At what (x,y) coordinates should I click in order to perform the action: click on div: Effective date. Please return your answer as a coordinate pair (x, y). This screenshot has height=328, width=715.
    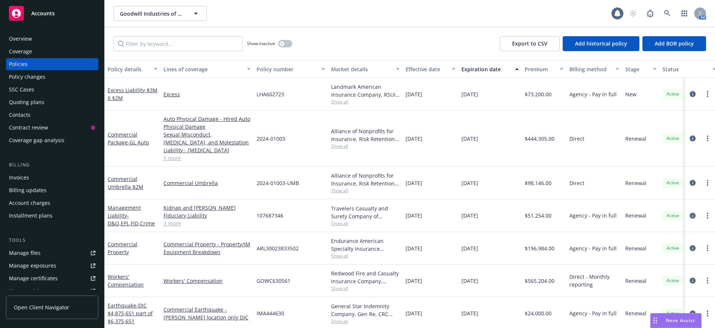
    Looking at the image, I should click on (427, 69).